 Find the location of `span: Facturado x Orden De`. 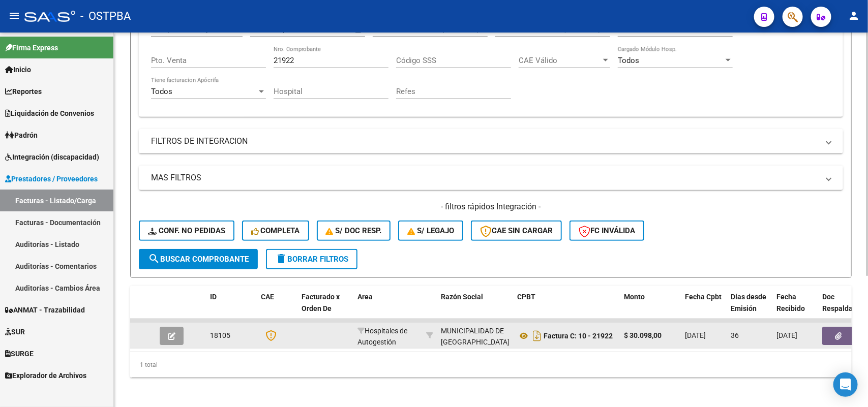

span: Facturado x Orden De is located at coordinates (320, 302).